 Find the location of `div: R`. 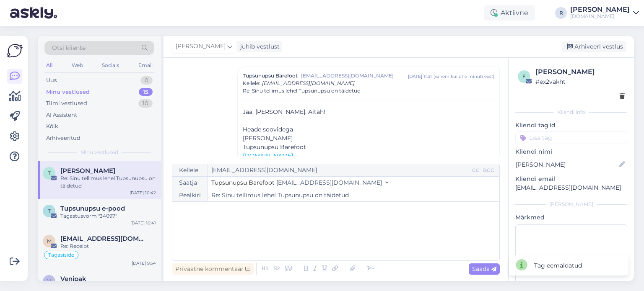

div: R is located at coordinates (561, 13).